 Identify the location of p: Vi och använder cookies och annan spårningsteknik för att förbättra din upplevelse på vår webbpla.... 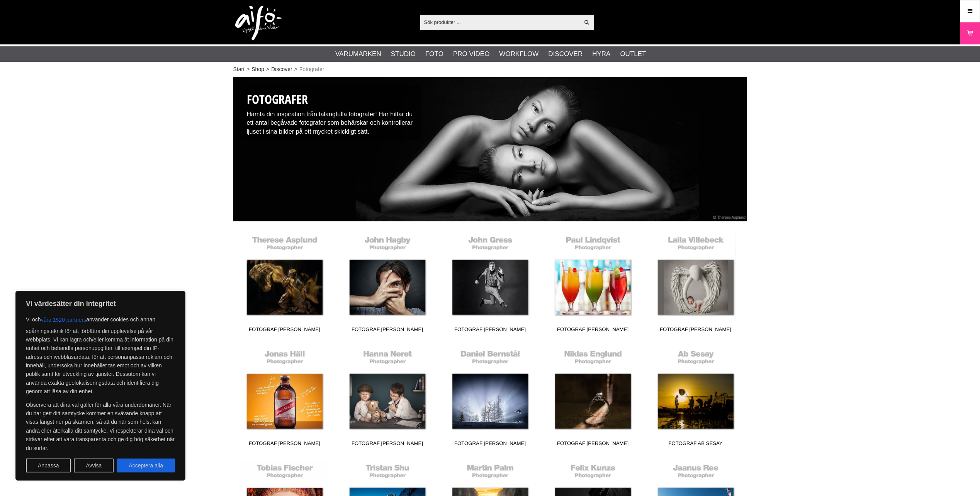
(100, 354).